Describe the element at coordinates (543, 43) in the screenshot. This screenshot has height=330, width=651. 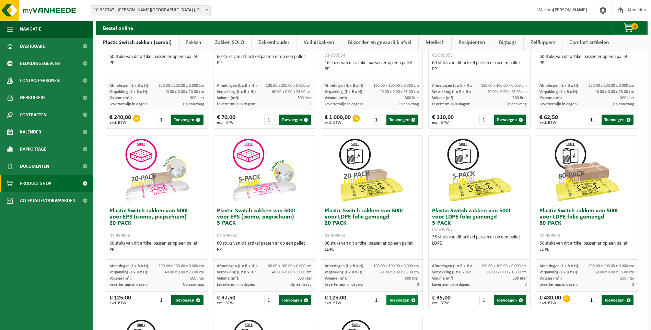
I see `a: Zelfkippers` at that location.